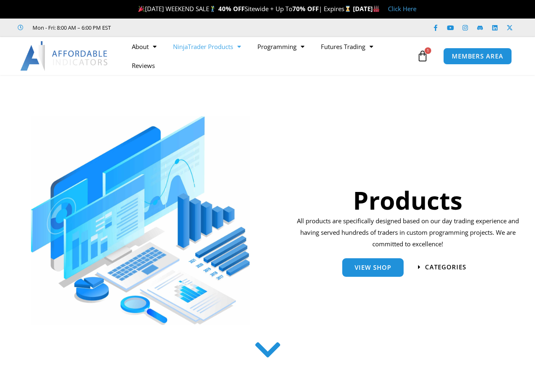 Image resolution: width=535 pixels, height=381 pixels. Describe the element at coordinates (232, 9) in the screenshot. I see `strong: 40% OFF` at that location.